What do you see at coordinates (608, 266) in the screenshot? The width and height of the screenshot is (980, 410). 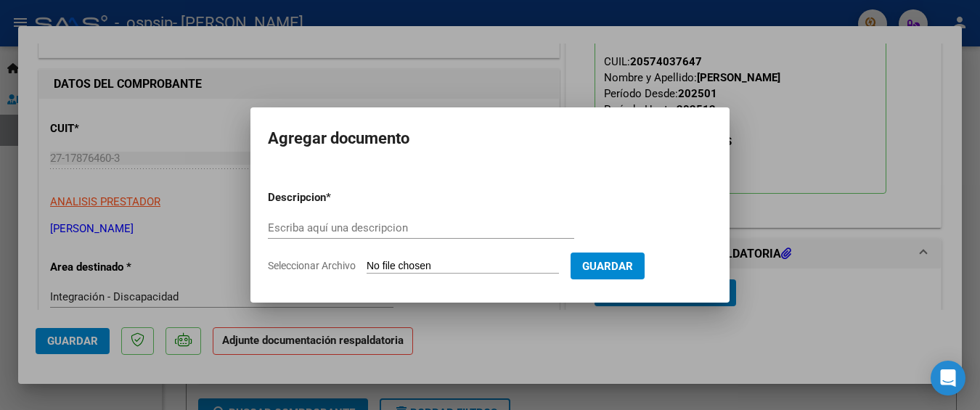 I see `span: Guardar` at bounding box center [608, 266].